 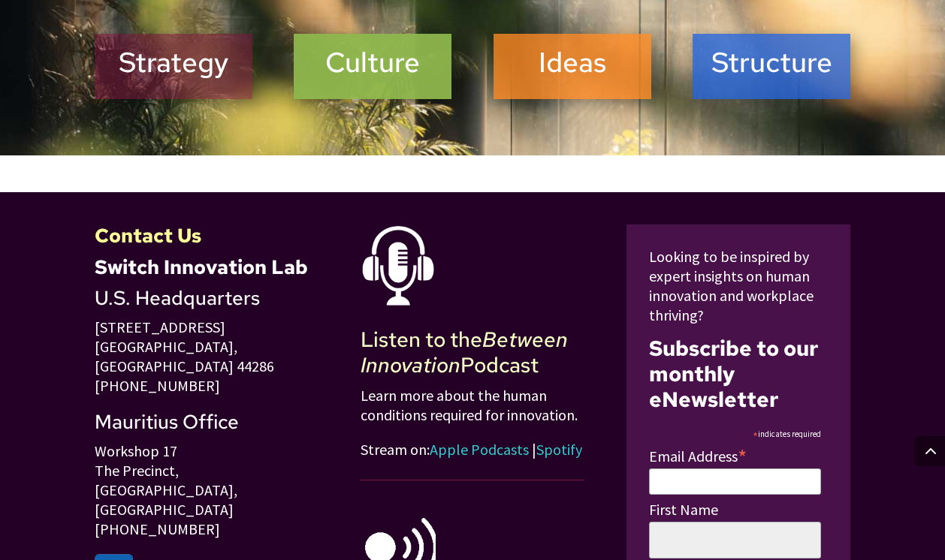 What do you see at coordinates (373, 66) in the screenshot?
I see `h2: Culture` at bounding box center [373, 66].